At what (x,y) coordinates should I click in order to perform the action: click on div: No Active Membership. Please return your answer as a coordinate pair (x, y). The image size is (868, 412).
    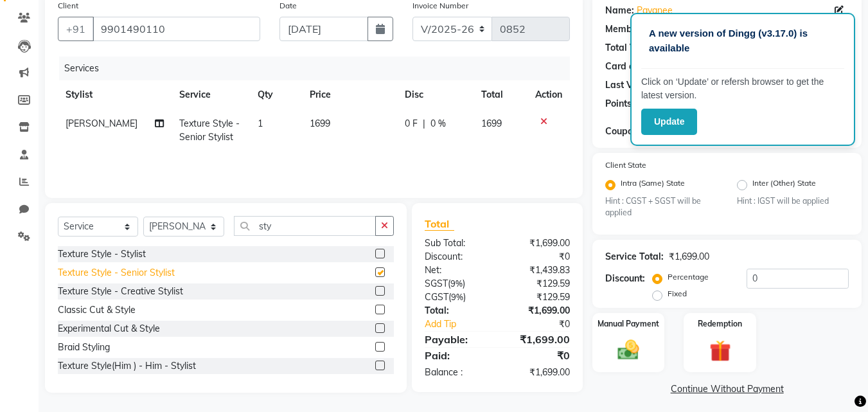
    Looking at the image, I should click on (727, 29).